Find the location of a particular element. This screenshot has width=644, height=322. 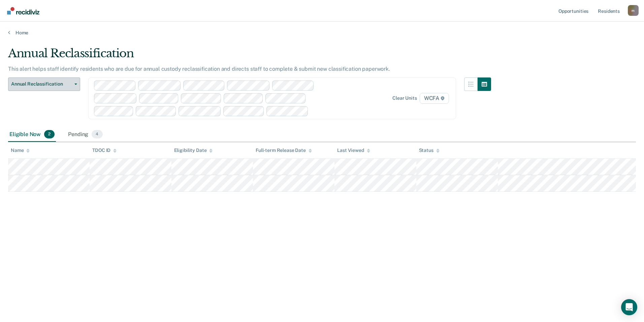

div: Clear units is located at coordinates (405, 98).